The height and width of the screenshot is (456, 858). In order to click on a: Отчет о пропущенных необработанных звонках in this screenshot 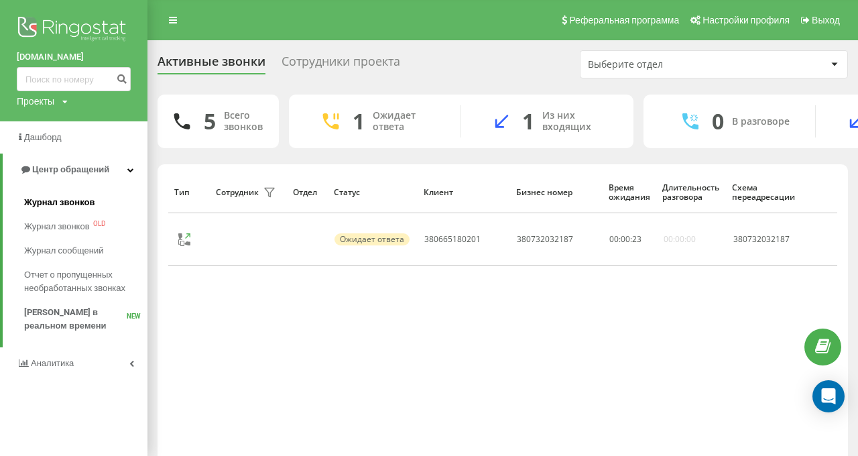, I will do `click(86, 282)`.